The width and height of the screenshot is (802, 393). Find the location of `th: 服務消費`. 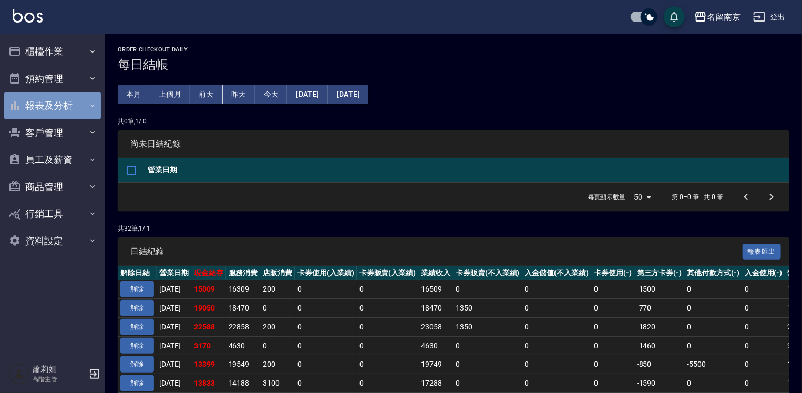

th: 服務消費 is located at coordinates (243, 273).